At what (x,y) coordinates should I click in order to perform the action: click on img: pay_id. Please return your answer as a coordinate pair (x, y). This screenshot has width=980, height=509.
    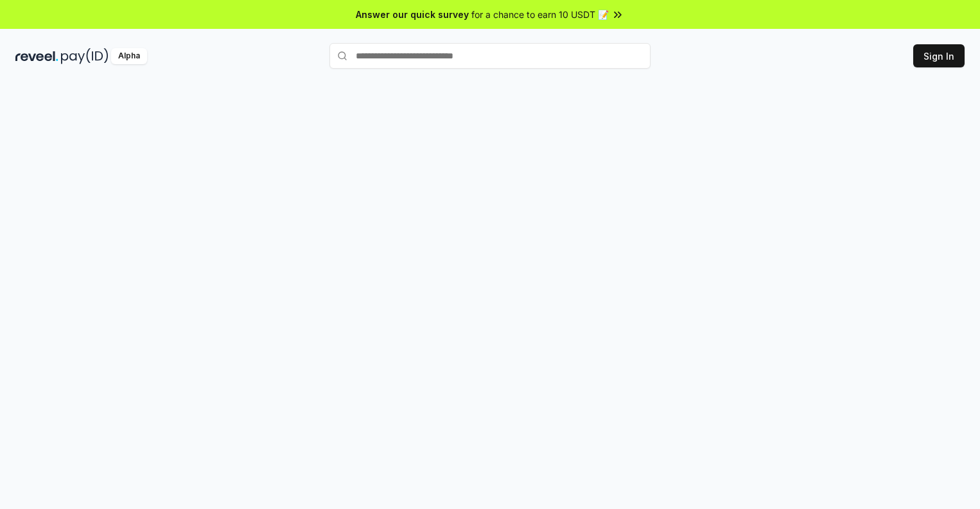
    Looking at the image, I should click on (85, 56).